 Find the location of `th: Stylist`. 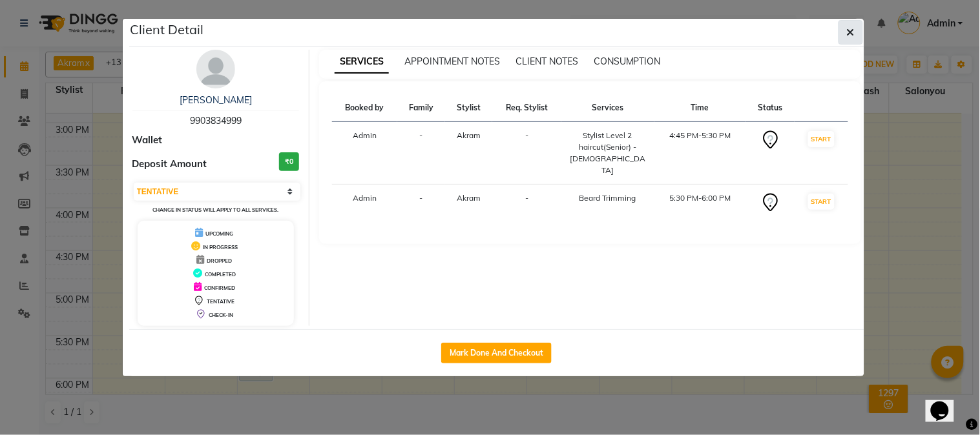

th: Stylist is located at coordinates (468, 108).